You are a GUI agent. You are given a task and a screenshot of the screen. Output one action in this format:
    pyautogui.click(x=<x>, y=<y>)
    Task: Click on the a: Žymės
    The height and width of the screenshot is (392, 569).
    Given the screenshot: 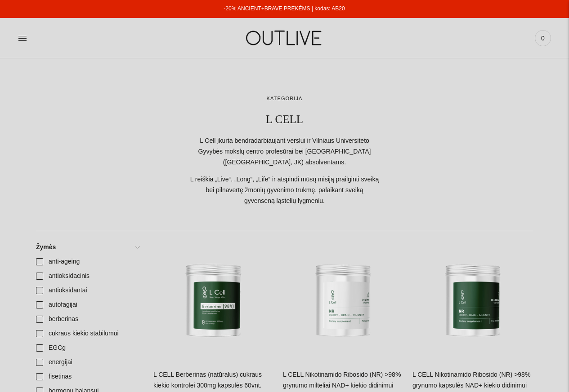 What is the action you would take?
    pyautogui.click(x=87, y=247)
    